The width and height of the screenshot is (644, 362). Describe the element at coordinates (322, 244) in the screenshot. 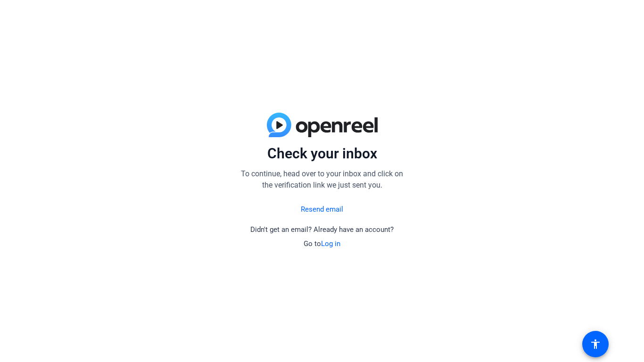

I see `span: Go to` at that location.